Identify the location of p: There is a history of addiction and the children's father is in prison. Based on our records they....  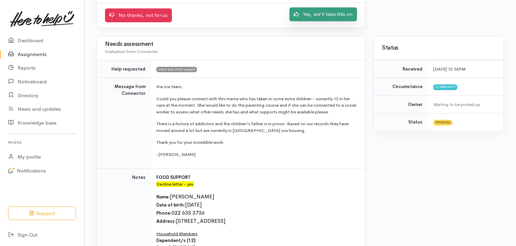
(257, 127).